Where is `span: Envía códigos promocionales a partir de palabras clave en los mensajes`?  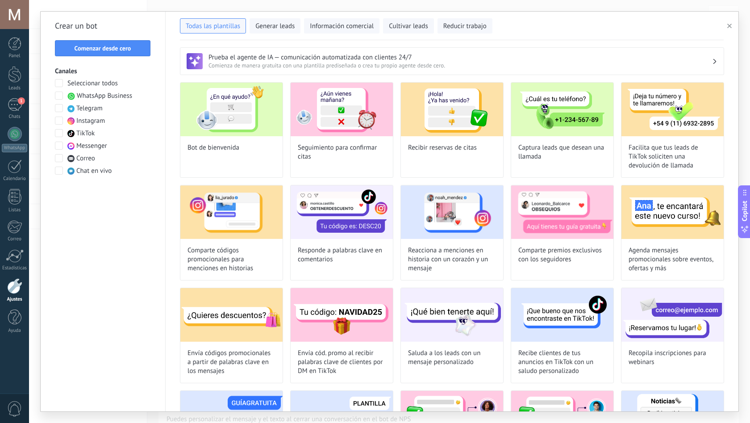 span: Envía códigos promocionales a partir de palabras clave en los mensajes is located at coordinates (231, 362).